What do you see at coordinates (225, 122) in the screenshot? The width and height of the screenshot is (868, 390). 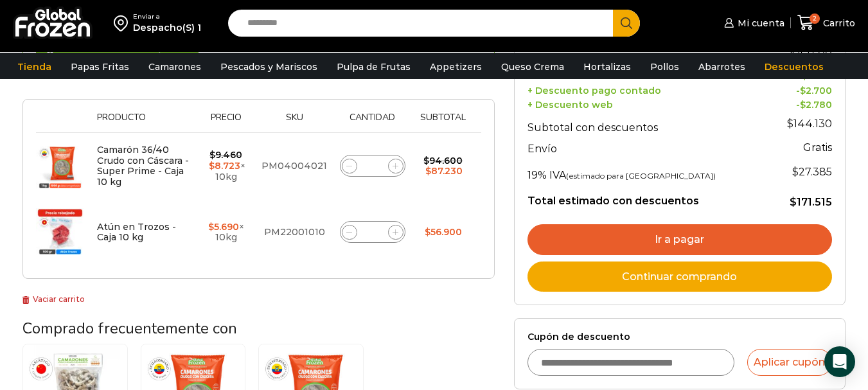 I see `th: Precio` at bounding box center [225, 122].